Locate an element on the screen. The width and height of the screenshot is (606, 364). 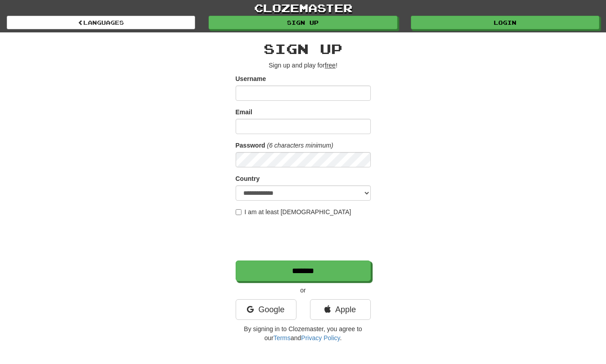
a: Google is located at coordinates (266, 310).